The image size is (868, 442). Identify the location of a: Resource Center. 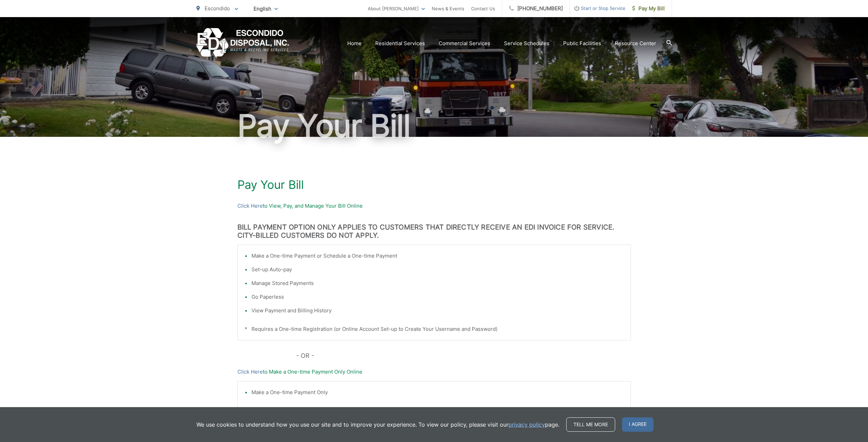
(635, 43).